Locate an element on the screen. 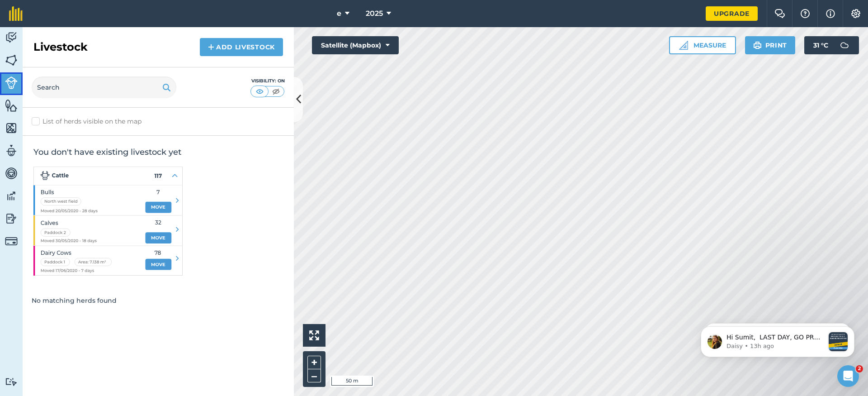 The width and height of the screenshot is (868, 396). img: Profile image for Daisy is located at coordinates (28, 34).